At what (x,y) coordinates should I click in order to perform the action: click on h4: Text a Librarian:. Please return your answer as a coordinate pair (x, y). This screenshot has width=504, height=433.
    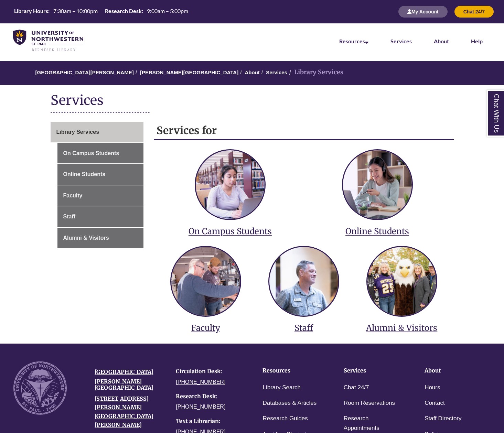
    Looking at the image, I should click on (211, 421).